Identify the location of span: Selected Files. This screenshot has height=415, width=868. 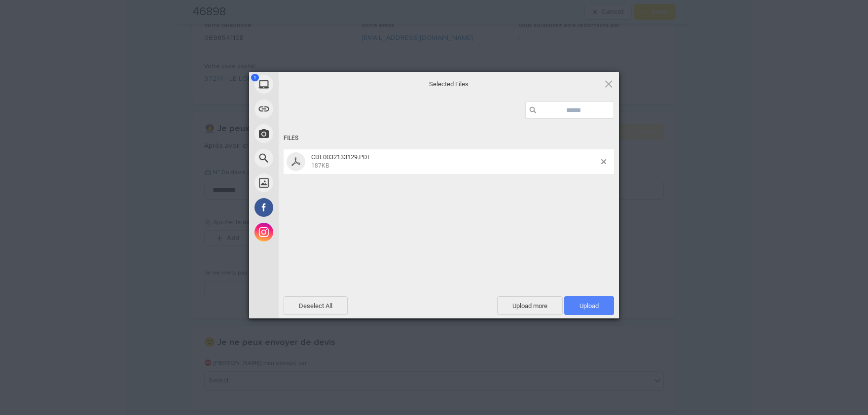
(449, 84).